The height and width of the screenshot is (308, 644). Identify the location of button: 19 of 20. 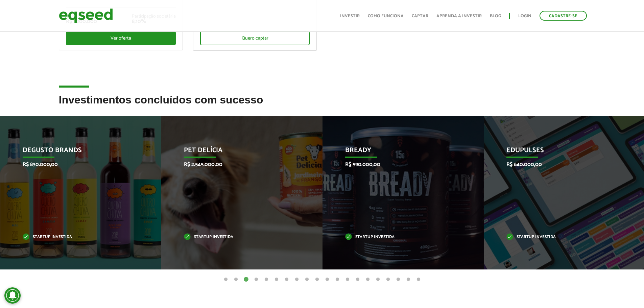
(408, 280).